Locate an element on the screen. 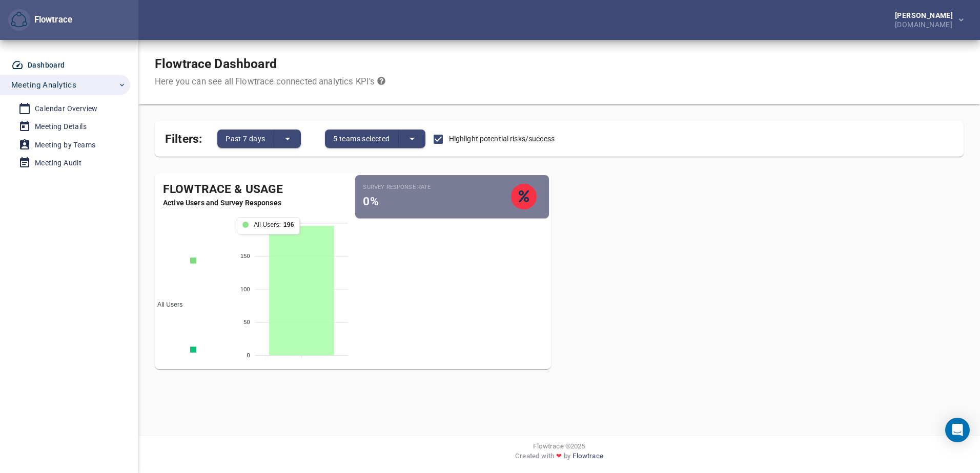  span: Highlight potential risks/success is located at coordinates (502, 139).